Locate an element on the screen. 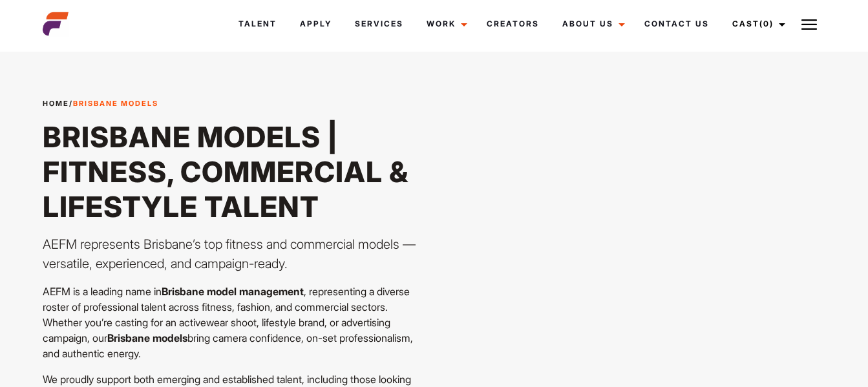 The image size is (868, 387). img: Burger icon is located at coordinates (809, 25).